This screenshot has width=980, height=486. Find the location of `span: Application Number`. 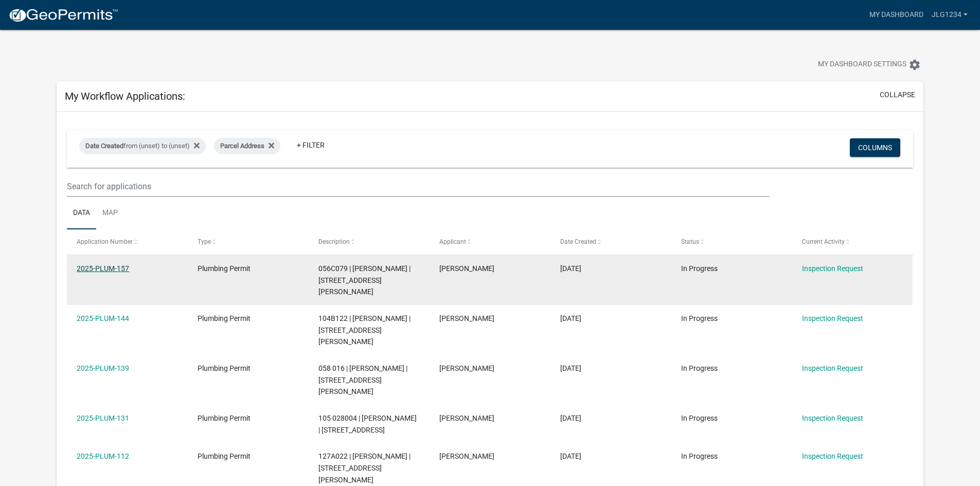

span: Application Number is located at coordinates (105, 241).